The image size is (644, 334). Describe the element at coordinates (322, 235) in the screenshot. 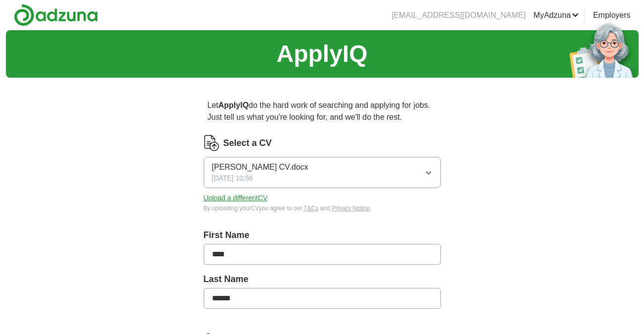

I see `label: First Name` at that location.